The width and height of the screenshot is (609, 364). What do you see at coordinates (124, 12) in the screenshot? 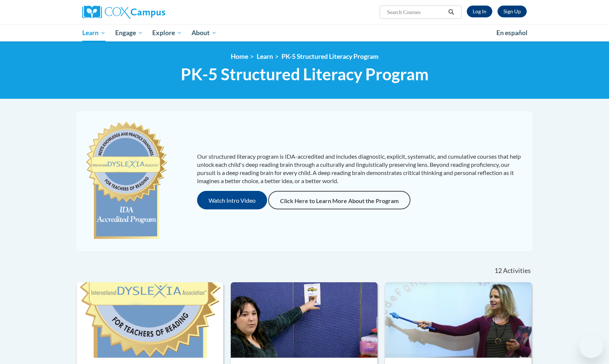
I see `img: Cox Campus` at bounding box center [124, 12].